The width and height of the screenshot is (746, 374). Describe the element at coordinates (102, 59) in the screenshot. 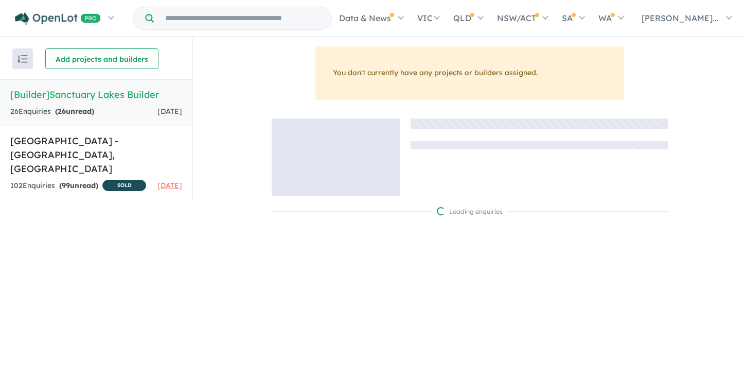

I see `button: Add projects and builders` at that location.